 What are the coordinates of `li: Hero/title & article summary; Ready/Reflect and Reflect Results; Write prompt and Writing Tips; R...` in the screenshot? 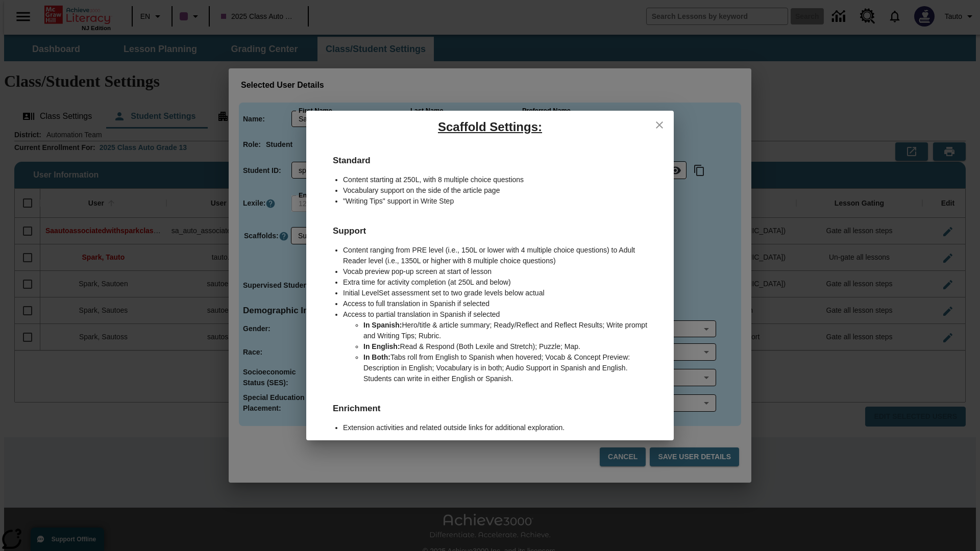 It's located at (511, 331).